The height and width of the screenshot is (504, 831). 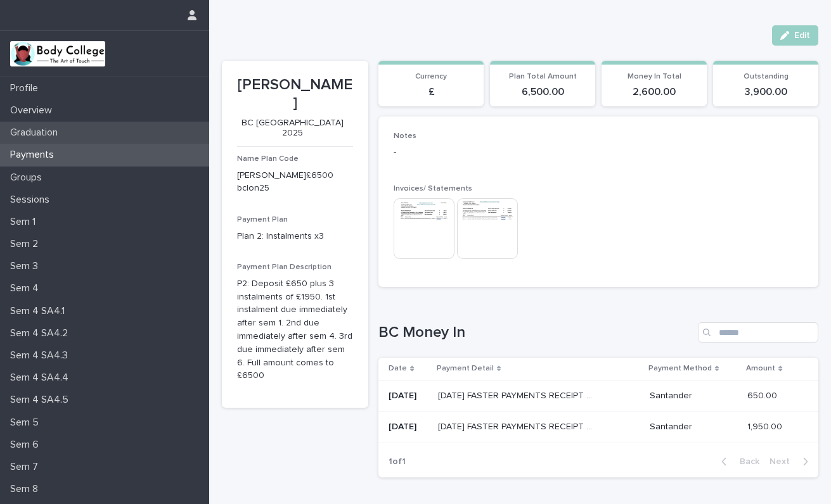 What do you see at coordinates (761, 369) in the screenshot?
I see `p: Amount` at bounding box center [761, 369].